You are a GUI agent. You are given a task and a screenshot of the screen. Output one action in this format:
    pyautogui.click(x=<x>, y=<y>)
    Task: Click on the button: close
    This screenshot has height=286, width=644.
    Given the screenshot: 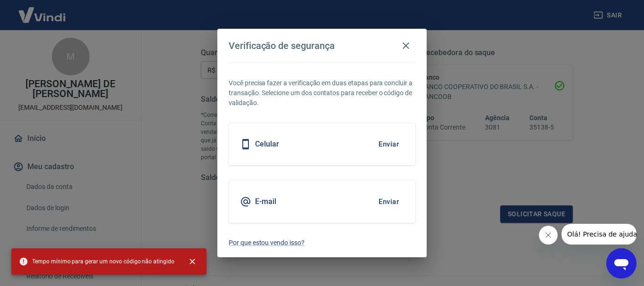 What is the action you would take?
    pyautogui.click(x=192, y=261)
    